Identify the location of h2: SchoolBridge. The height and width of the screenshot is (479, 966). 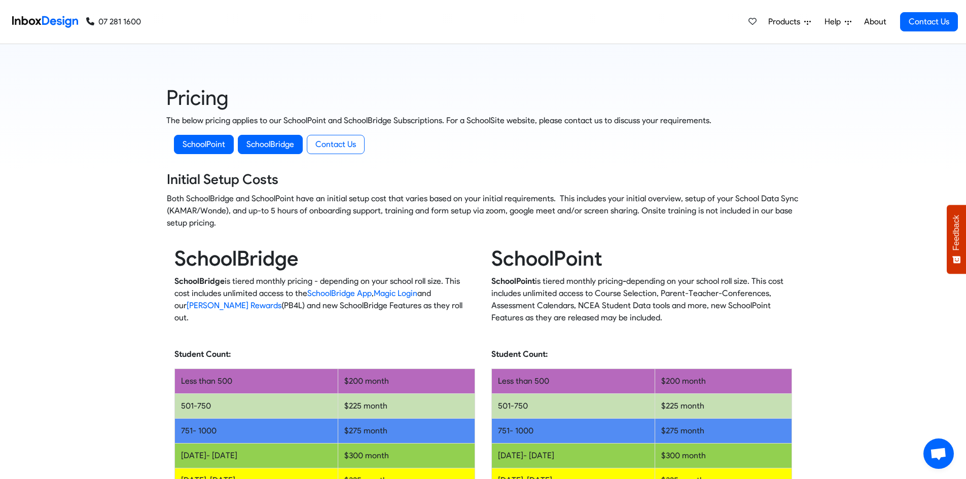
(324, 258).